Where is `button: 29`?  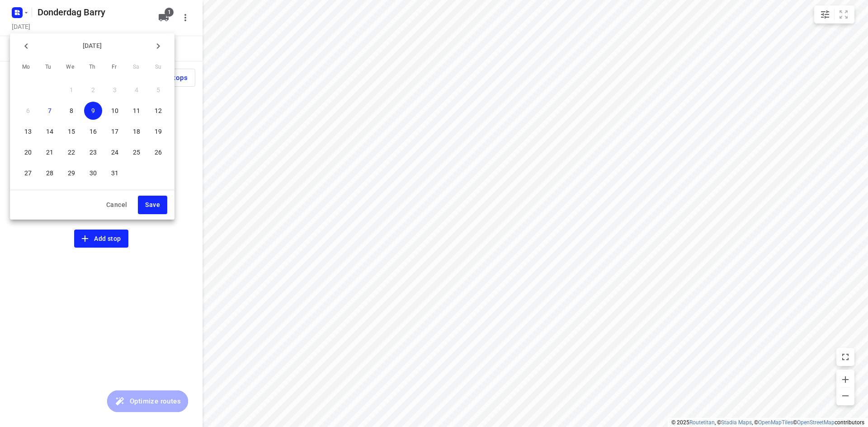 button: 29 is located at coordinates (71, 173).